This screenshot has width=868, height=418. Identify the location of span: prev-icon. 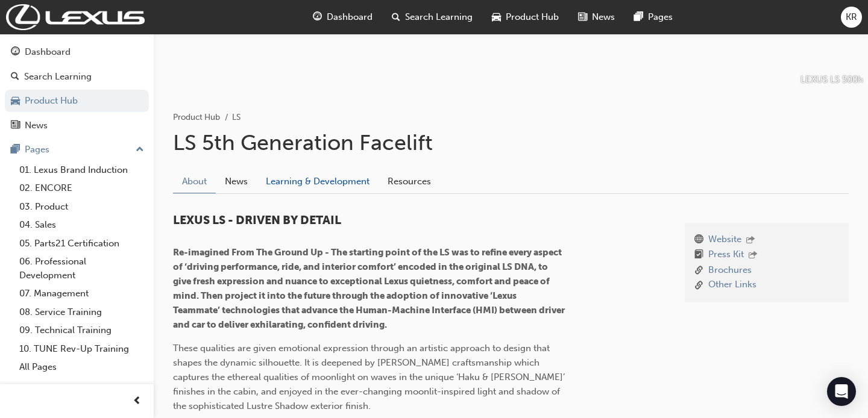
(137, 401).